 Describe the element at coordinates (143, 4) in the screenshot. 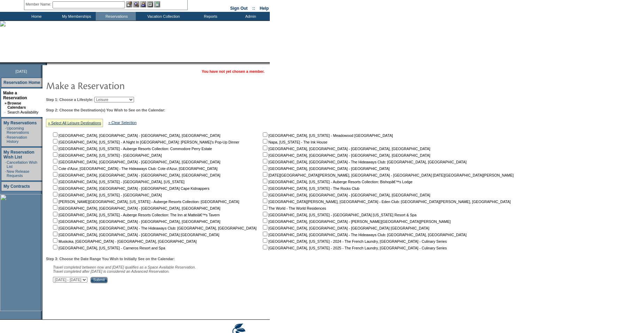

I see `img: Impersonate` at that location.